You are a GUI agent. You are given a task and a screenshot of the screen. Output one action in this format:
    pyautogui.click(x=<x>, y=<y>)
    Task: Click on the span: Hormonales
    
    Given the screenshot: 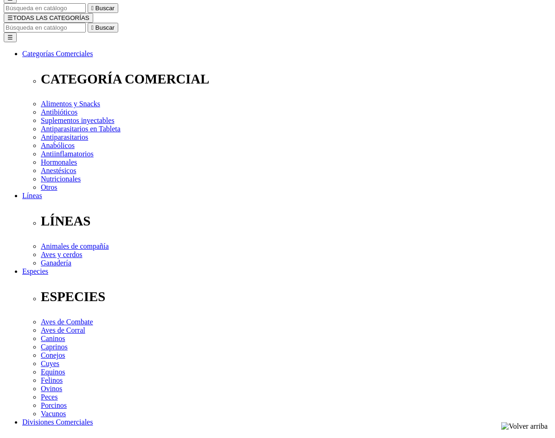 What is the action you would take?
    pyautogui.click(x=59, y=162)
    